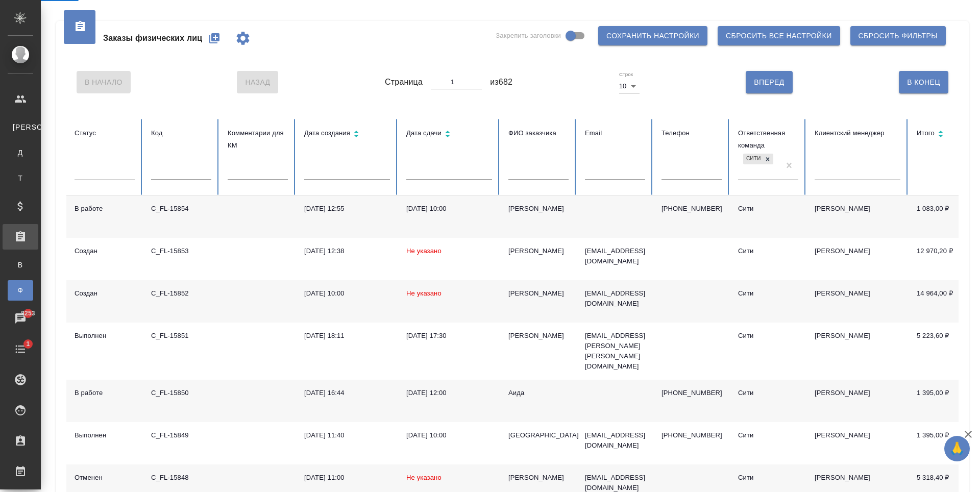 The width and height of the screenshot is (980, 492). What do you see at coordinates (538, 133) in the screenshot?
I see `div: ФИО заказчика` at bounding box center [538, 133].